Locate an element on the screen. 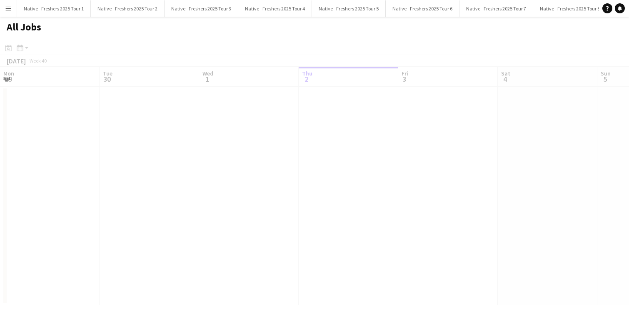 The height and width of the screenshot is (327, 629). button: Native - Freshers 2025 Tour 4 is located at coordinates (275, 8).